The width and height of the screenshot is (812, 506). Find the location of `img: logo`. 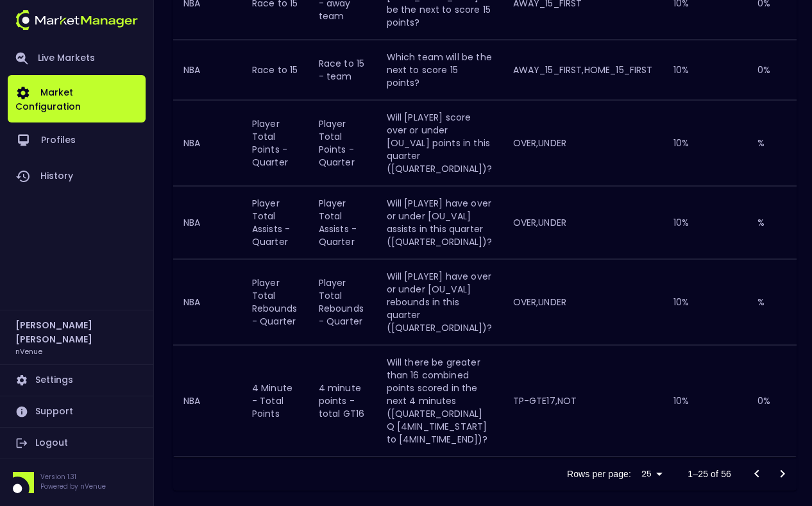

img: logo is located at coordinates (76, 20).